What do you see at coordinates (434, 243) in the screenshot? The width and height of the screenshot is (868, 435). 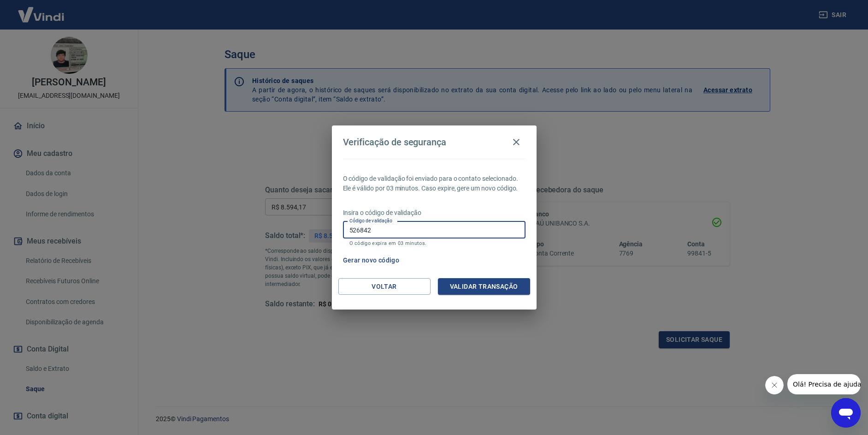 I see `p: O código expira em 03 minutos.` at bounding box center [434, 243].